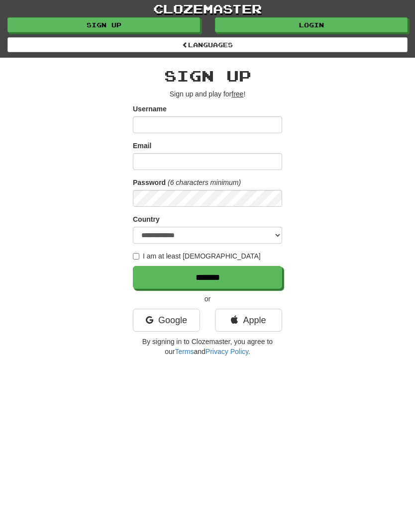 This screenshot has width=415, height=532. I want to click on a: Privacy Policy, so click(227, 352).